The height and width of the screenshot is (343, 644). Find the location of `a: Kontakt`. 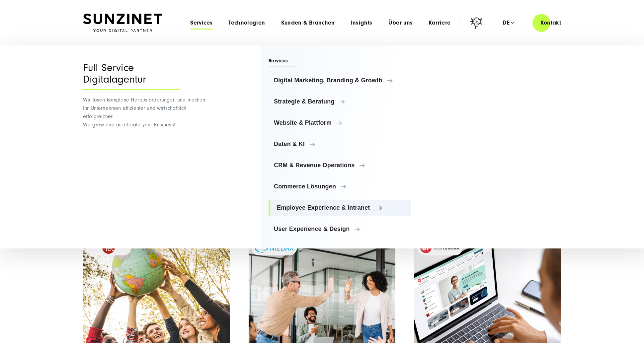

a: Kontakt is located at coordinates (550, 22).